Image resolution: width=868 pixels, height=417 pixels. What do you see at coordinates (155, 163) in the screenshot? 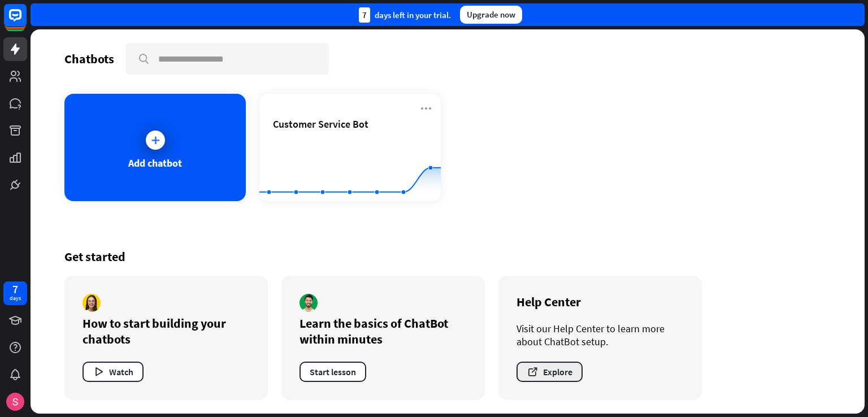
I see `div: Add chatbot` at bounding box center [155, 163].